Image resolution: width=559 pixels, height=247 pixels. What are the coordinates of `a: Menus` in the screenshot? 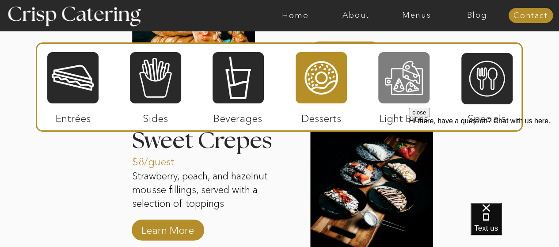 It's located at (416, 15).